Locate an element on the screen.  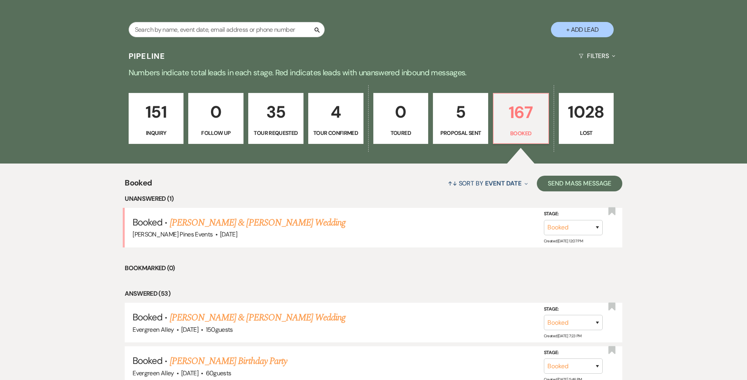
a: 151Inquiry is located at coordinates (156, 118).